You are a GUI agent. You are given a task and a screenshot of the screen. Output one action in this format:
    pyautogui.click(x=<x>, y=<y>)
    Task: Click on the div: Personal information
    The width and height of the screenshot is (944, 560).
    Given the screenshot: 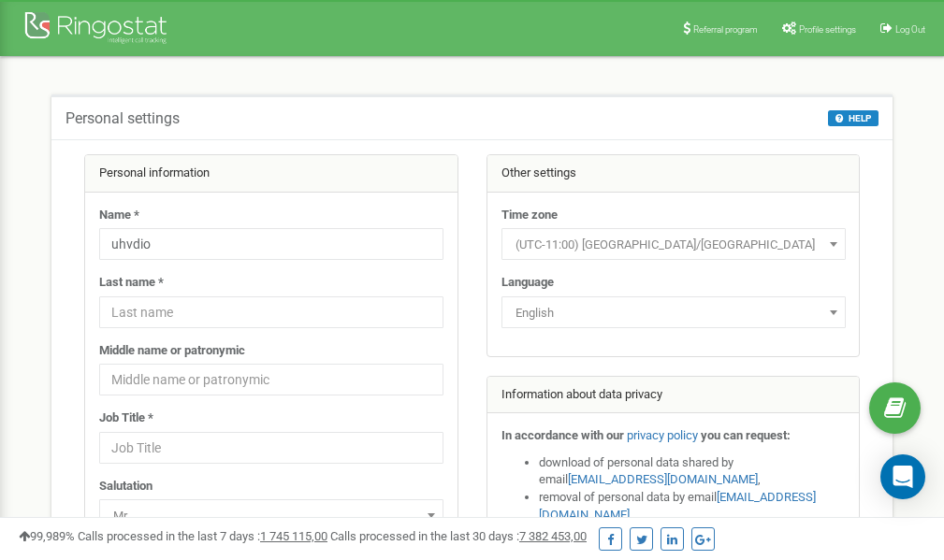 What is the action you would take?
    pyautogui.click(x=271, y=173)
    